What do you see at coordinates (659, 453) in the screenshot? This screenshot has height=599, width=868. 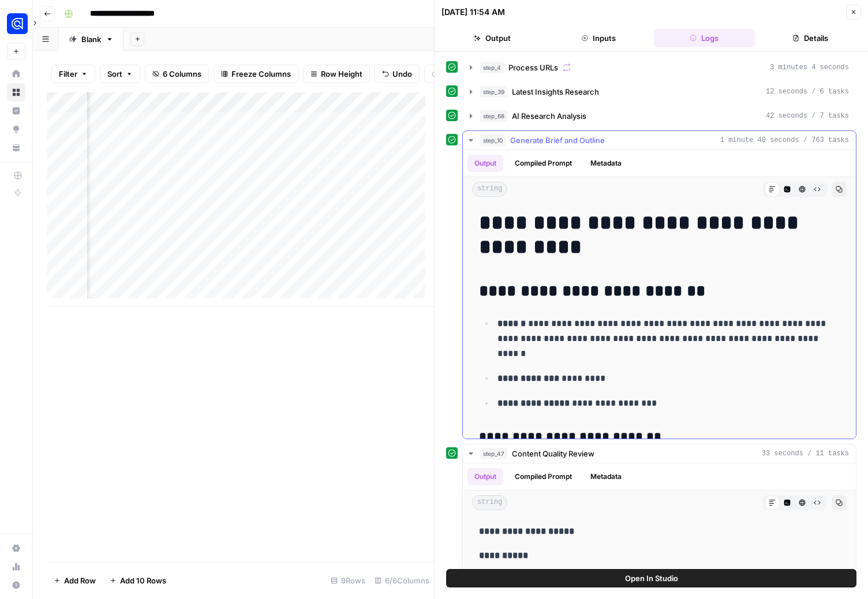 I see `button: 33 seconds / 11 tasks` at bounding box center [659, 453].